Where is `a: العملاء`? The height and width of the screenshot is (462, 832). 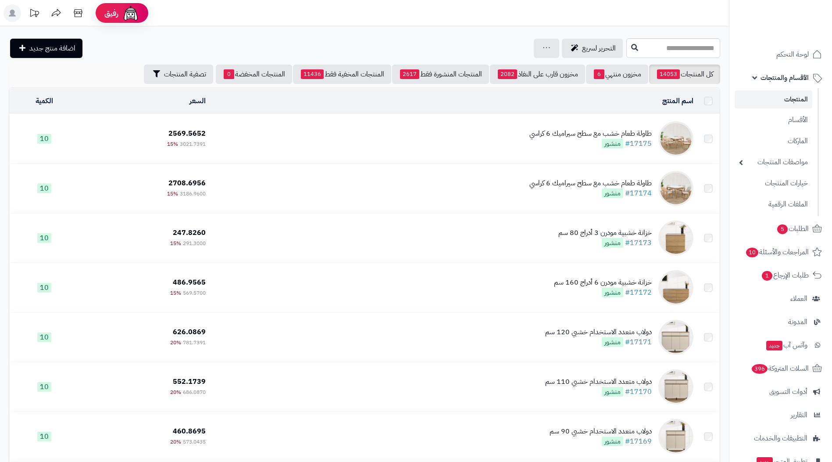
a: العملاء is located at coordinates (781, 298).